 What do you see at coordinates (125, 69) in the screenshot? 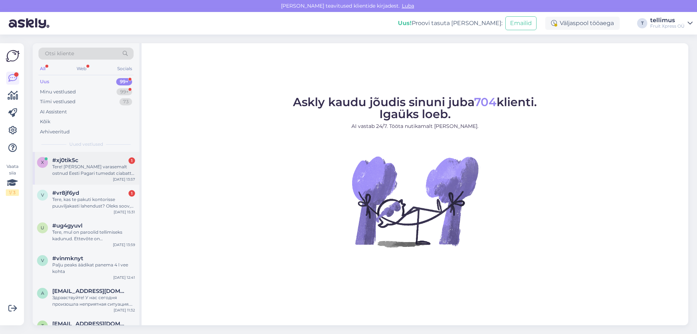
I see `div: Socials` at bounding box center [125, 69].